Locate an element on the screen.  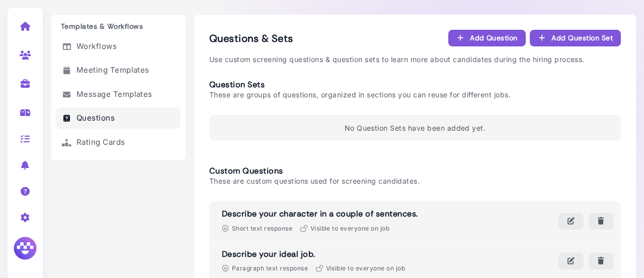
h3: Custom Questions is located at coordinates (415, 170).